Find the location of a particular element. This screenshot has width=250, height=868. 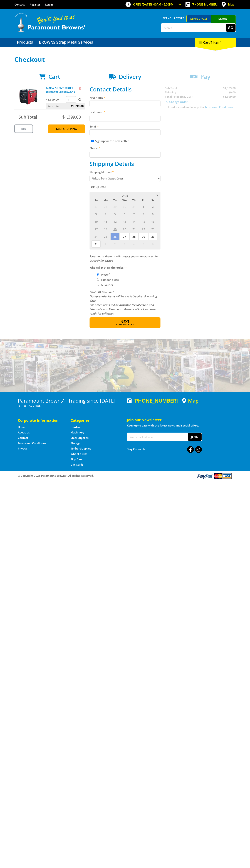

span: 7 is located at coordinates (134, 214).